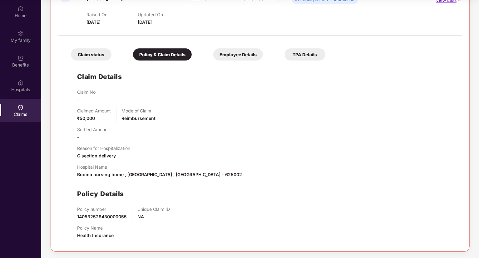  I want to click on span: C section delivery, so click(96, 155).